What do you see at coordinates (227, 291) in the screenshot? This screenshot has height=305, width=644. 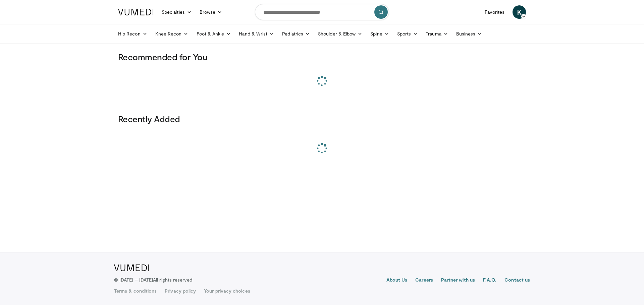 I see `a: Your privacy choices` at bounding box center [227, 291].